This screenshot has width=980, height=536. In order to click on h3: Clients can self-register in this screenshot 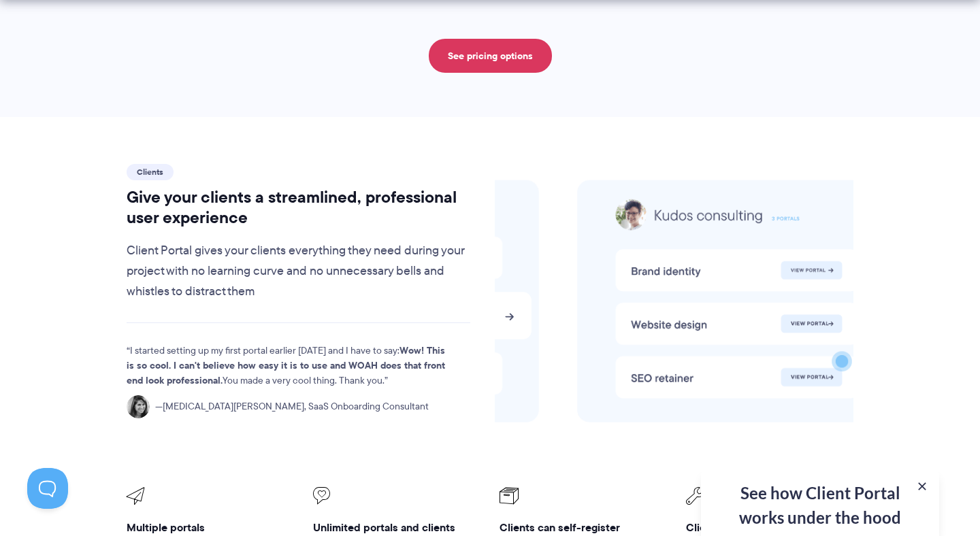, I will do `click(583, 527)`.